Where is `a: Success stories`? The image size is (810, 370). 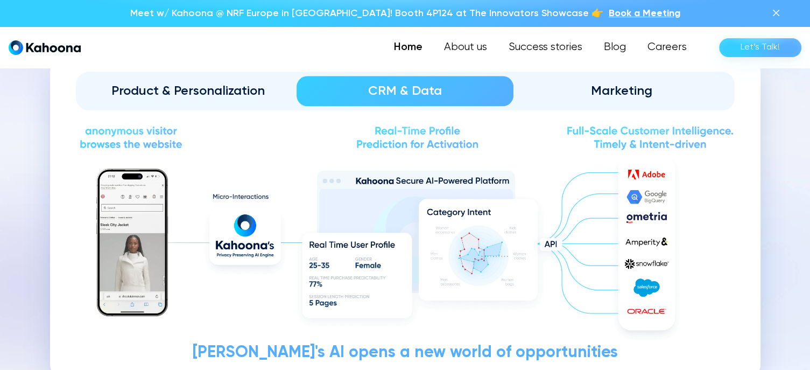
a: Success stories is located at coordinates (545, 47).